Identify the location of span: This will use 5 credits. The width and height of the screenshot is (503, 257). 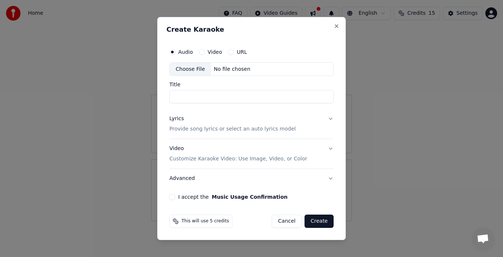
(205, 221).